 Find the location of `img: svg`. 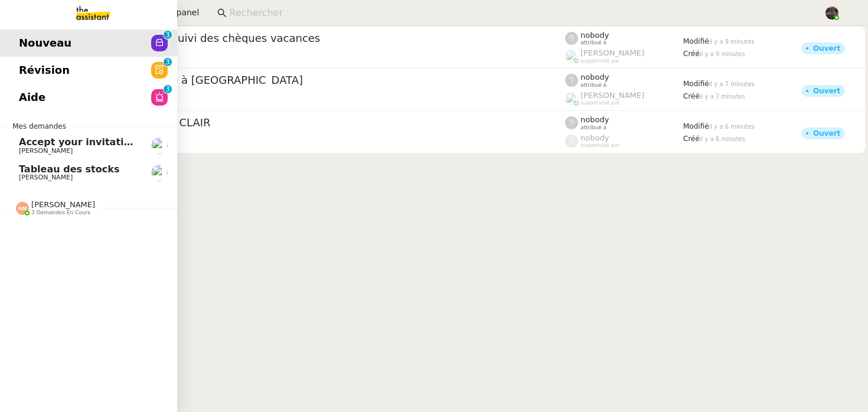

img: svg is located at coordinates (23, 209).